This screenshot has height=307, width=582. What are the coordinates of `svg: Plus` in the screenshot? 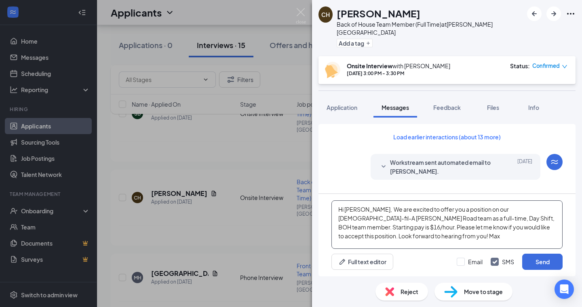 It's located at (368, 43).